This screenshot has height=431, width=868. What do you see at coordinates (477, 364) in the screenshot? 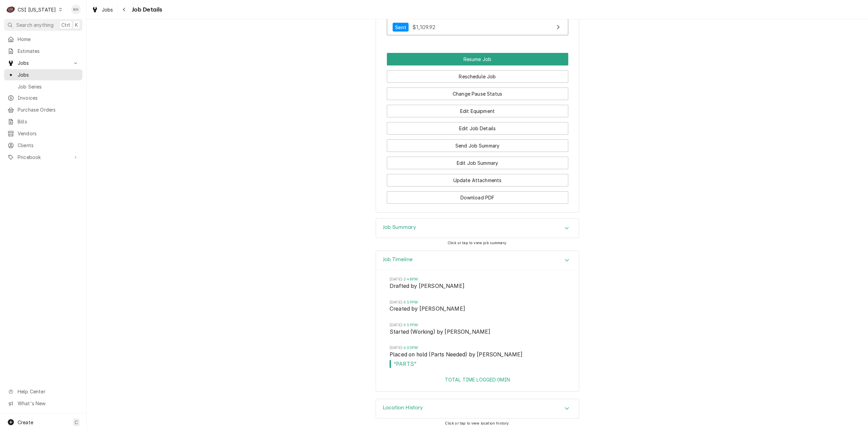
I see `span: Event Message` at bounding box center [477, 364].